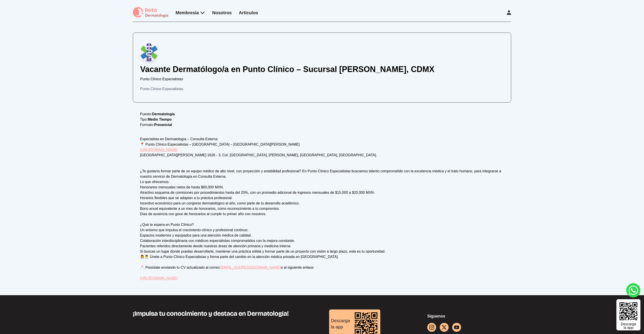 This screenshot has width=644, height=334. What do you see at coordinates (456, 327) in the screenshot?
I see `a: youtube icon` at bounding box center [456, 327].